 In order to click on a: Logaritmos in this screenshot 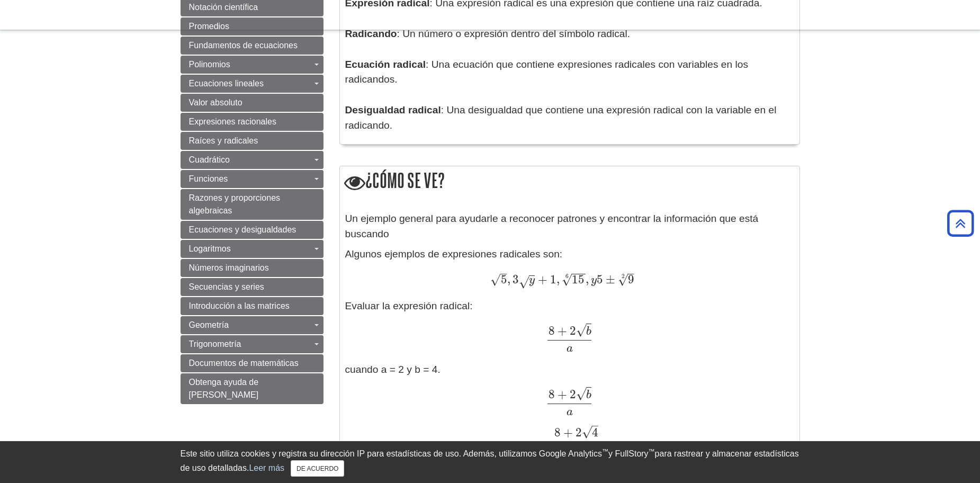, I will do `click(252, 249)`.